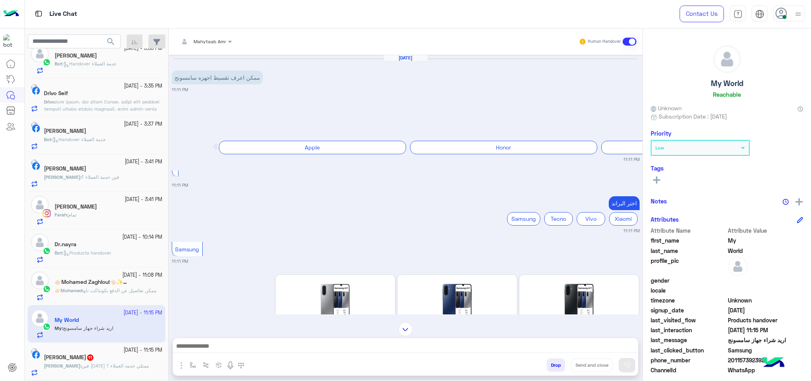 This screenshot has width=811, height=381. Describe the element at coordinates (56, 93) in the screenshot. I see `h5: Drivo Seif` at that location.